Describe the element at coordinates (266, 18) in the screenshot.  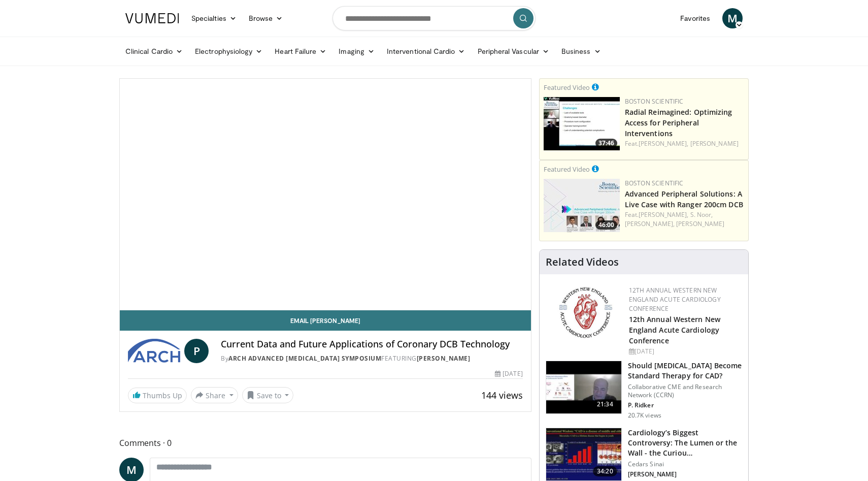
I see `a: Browse` at that location.